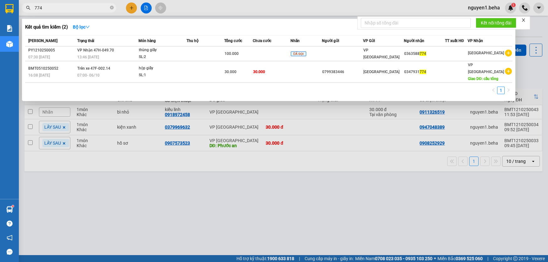 The image size is (548, 262). I want to click on div: 0347931, so click(425, 72).